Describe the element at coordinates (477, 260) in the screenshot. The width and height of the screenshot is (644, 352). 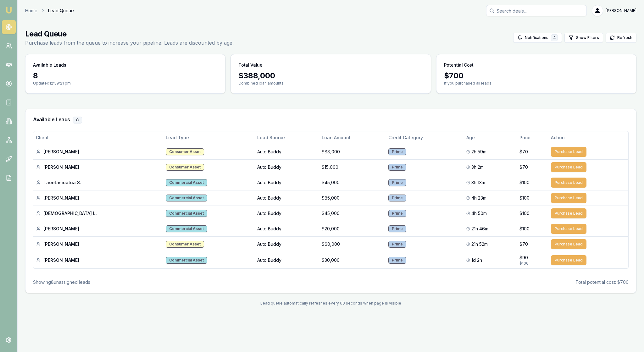
I see `span: 1d 2h` at that location.